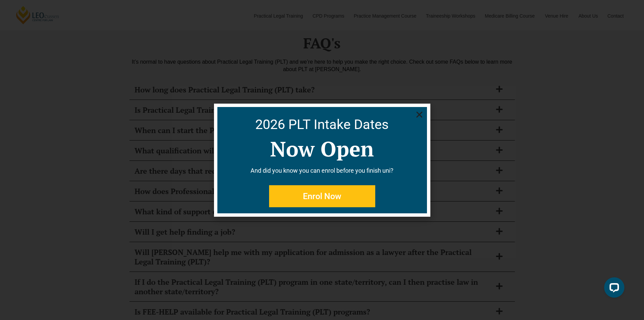  Describe the element at coordinates (322, 196) in the screenshot. I see `a: Enrol Now` at that location.